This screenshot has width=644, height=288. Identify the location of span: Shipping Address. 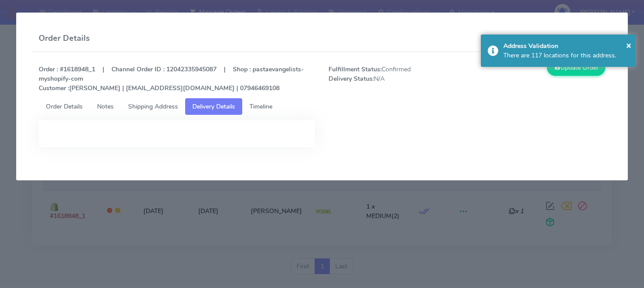
(153, 107).